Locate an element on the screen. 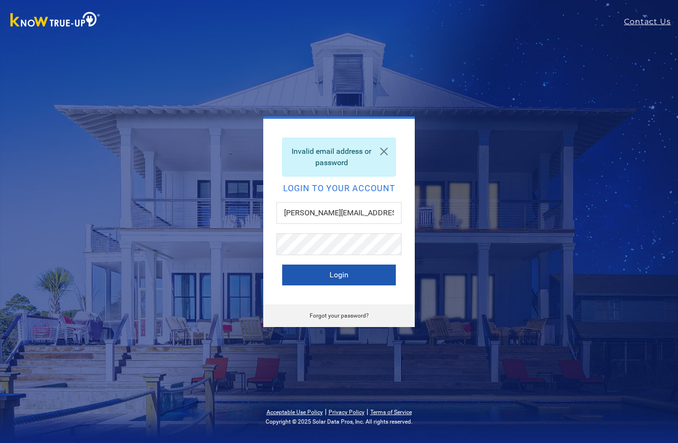 Image resolution: width=678 pixels, height=443 pixels. input: Email is located at coordinates (339, 213).